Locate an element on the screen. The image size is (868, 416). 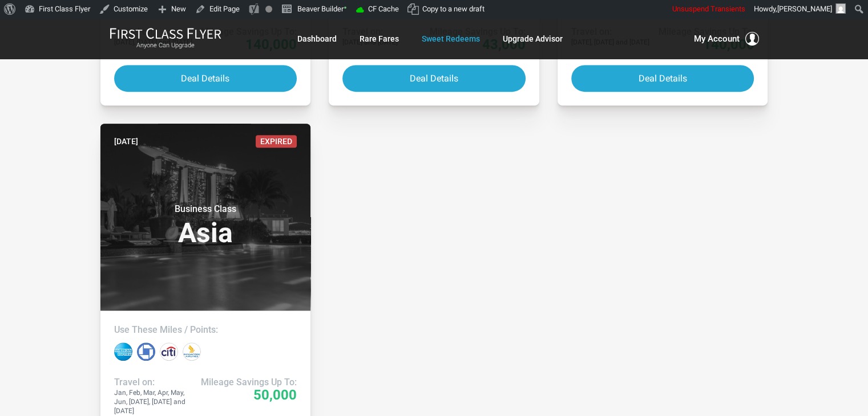
a: First Class FlyerAnyone Can Upgrade is located at coordinates (165, 39).